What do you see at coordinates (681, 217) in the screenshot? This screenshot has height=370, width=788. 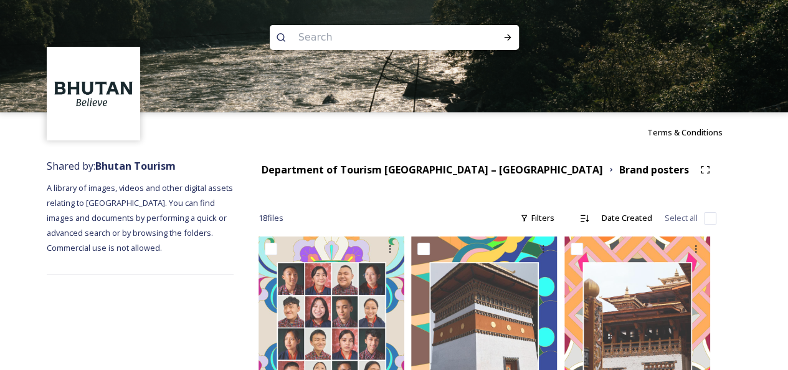 I see `span: Select all` at bounding box center [681, 217].